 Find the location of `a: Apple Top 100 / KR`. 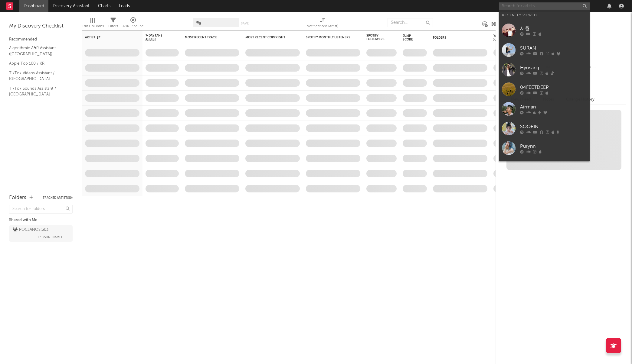

a: Apple Top 100 / KR is located at coordinates (38, 63).